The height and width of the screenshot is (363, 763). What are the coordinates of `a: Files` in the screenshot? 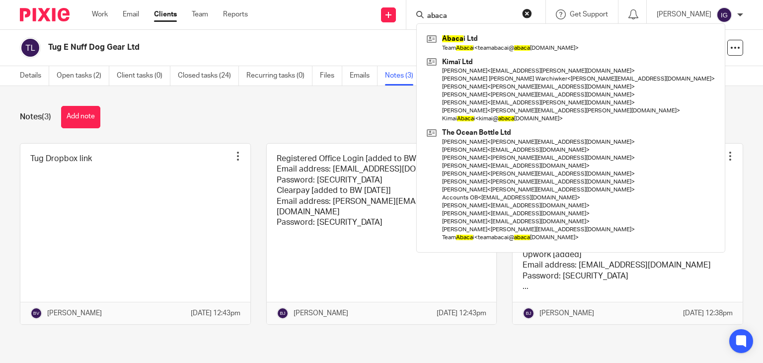 It's located at (331, 76).